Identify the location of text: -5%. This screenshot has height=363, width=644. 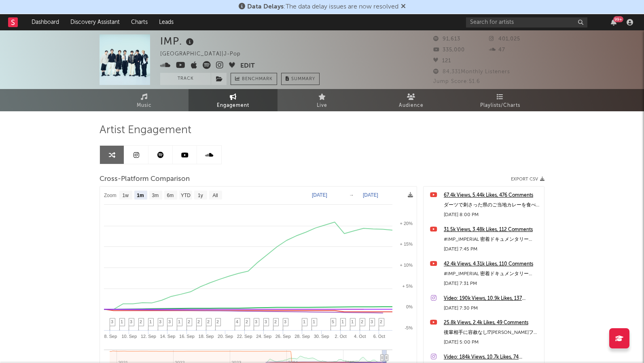
(408, 327).